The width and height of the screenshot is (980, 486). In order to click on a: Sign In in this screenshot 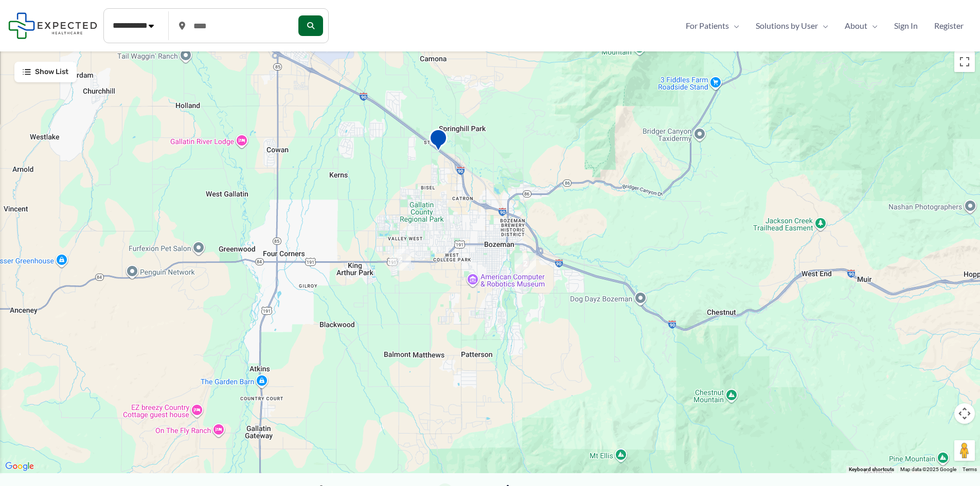, I will do `click(906, 26)`.